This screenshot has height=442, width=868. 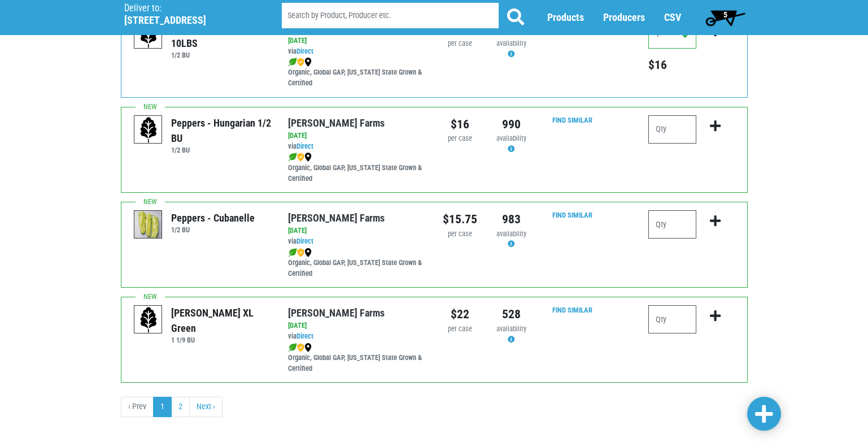 What do you see at coordinates (213, 218) in the screenshot?
I see `div: Peppers - Cubanelle` at bounding box center [213, 218].